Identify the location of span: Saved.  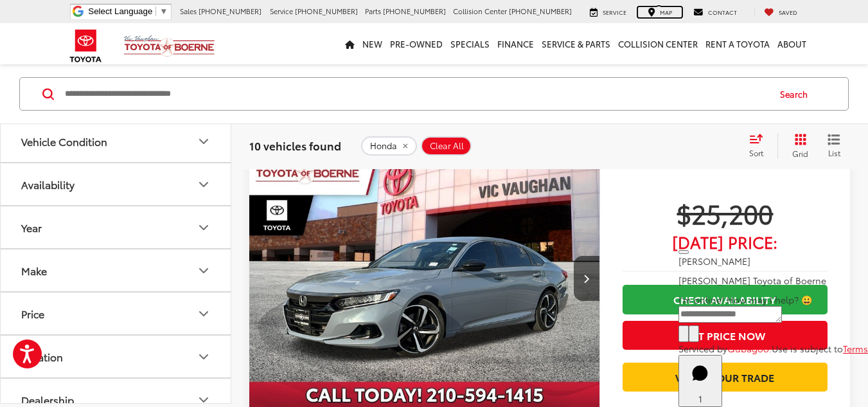
(788, 12).